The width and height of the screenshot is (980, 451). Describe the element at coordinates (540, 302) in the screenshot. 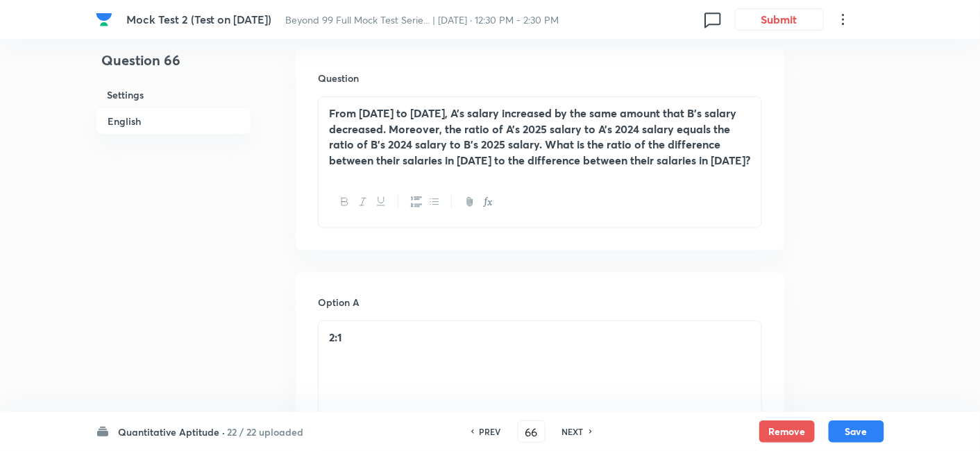

I see `h6: Option A` at that location.